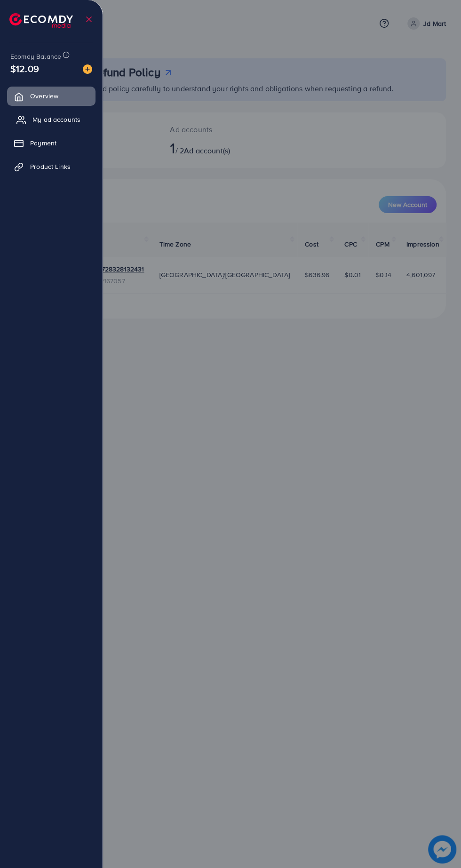 Image resolution: width=461 pixels, height=868 pixels. What do you see at coordinates (24, 68) in the screenshot?
I see `span: $12.09` at bounding box center [24, 68].